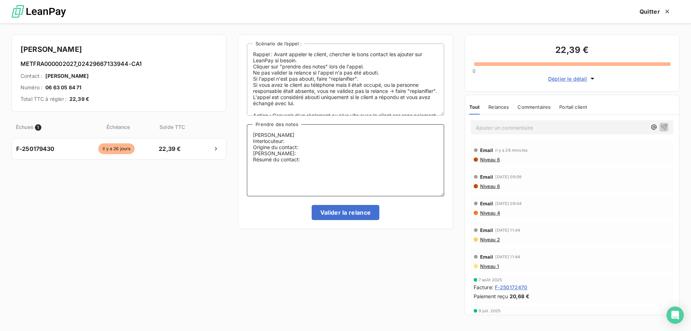 Image resolution: width=691 pixels, height=331 pixels. I want to click on h3: 22,39 €, so click(572, 51).